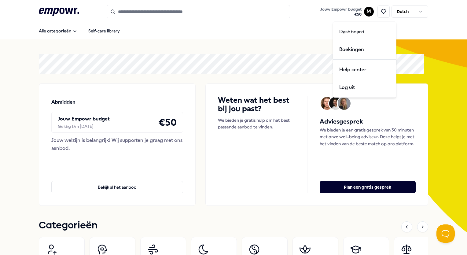  Describe the element at coordinates (365, 59) in the screenshot. I see `div: M` at that location.